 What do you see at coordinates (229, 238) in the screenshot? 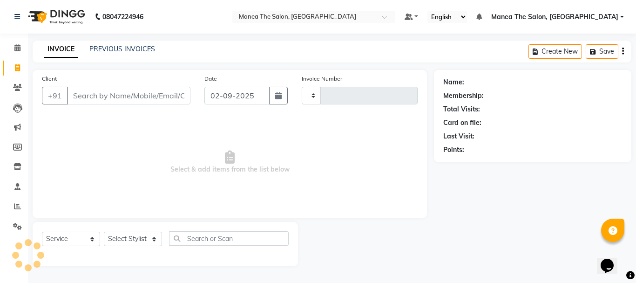
I see `input: Search or Scan` at bounding box center [229, 238].